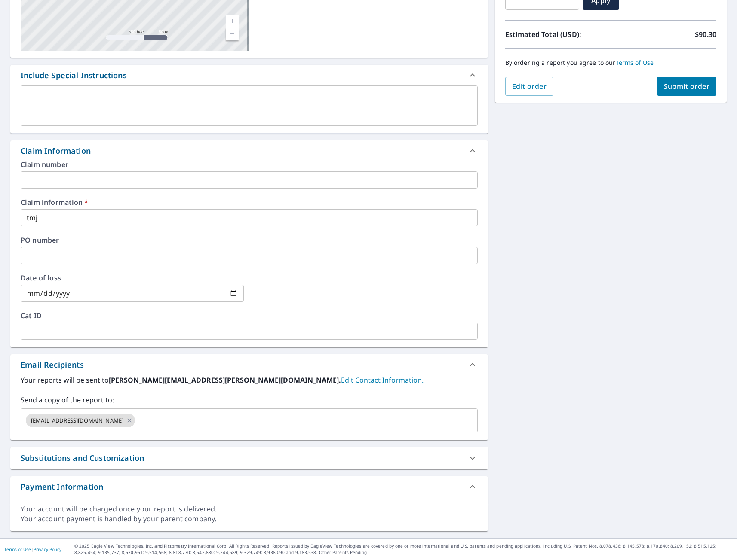  Describe the element at coordinates (558, 35) in the screenshot. I see `p: Estimated Total (USD):` at that location.